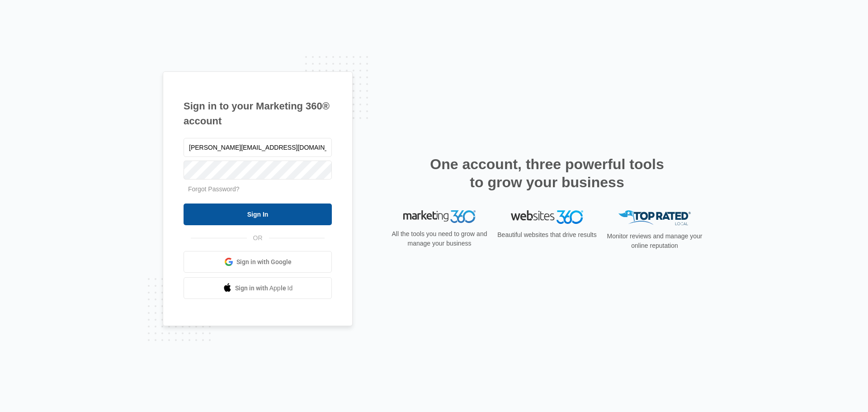  Describe the element at coordinates (258, 288) in the screenshot. I see `a: Sign in with Apple Id` at that location.